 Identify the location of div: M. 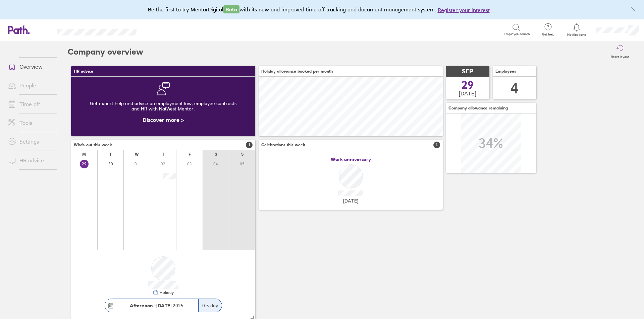
(84, 155).